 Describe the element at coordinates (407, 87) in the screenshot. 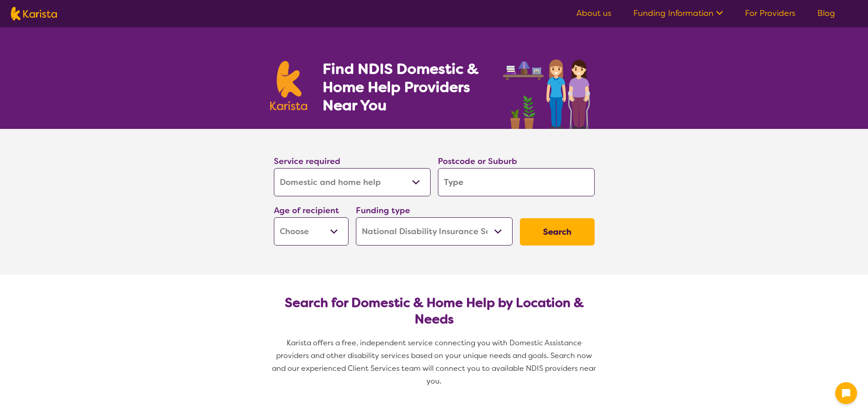

I see `h1: Find NDIS Domestic & Home Help Providers Near You` at that location.